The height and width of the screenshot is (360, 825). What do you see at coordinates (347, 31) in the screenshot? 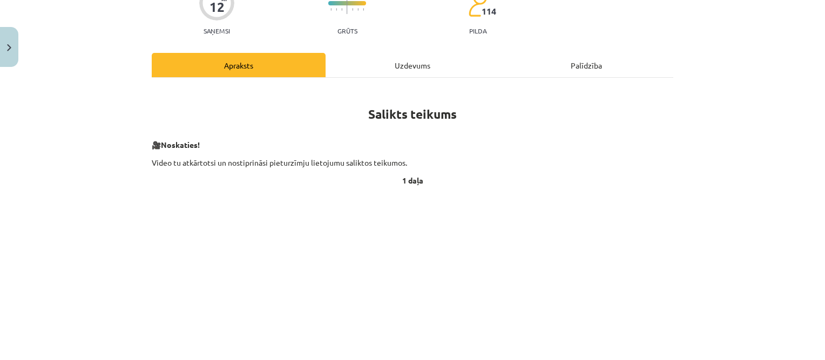
I see `p: Grūts` at bounding box center [347, 31].